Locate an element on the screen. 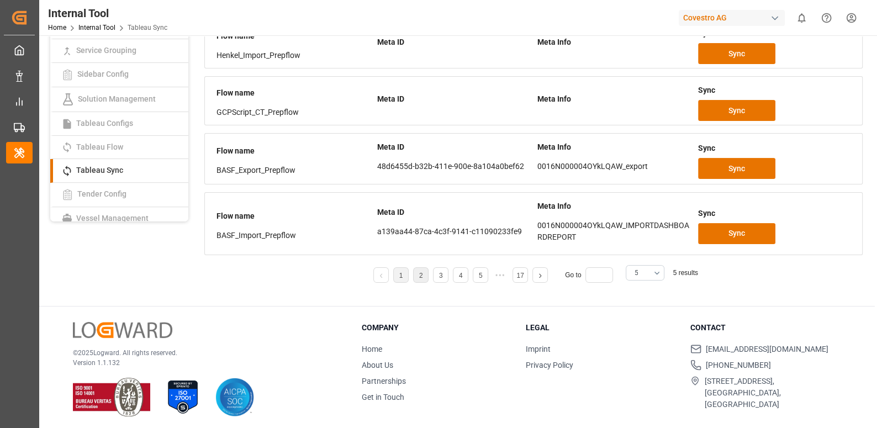  li: 17 is located at coordinates (521, 275).